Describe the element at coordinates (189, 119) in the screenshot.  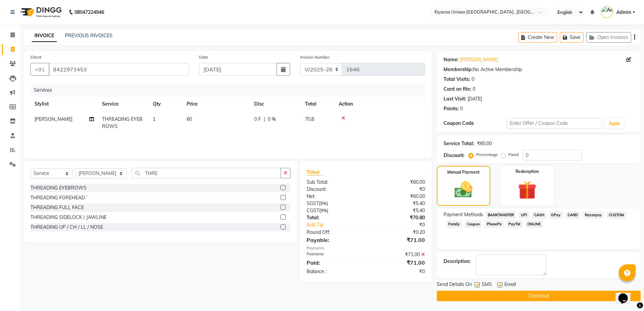
I see `span: 60` at that location.